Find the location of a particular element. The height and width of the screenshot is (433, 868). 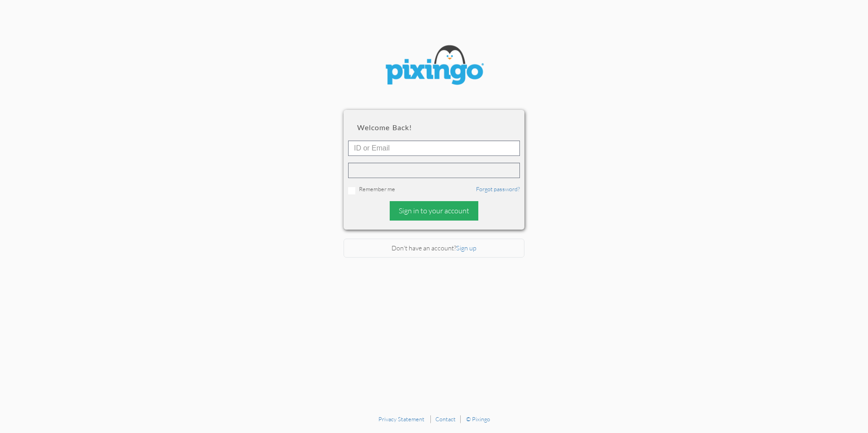

a: Forgot password? is located at coordinates (498, 189).